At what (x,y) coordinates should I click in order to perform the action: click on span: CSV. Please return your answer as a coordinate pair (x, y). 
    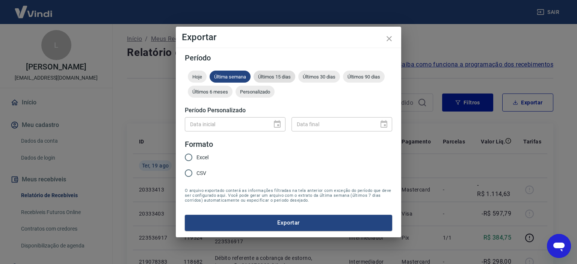
    Looking at the image, I should click on (201, 173).